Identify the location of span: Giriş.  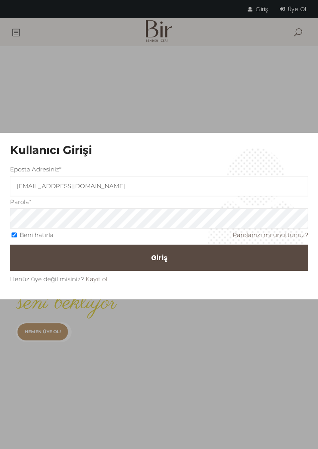
(159, 258).